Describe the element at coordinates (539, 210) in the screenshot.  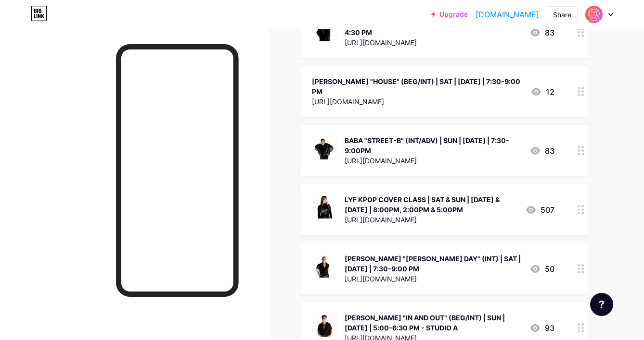
I see `div: 507` at that location.